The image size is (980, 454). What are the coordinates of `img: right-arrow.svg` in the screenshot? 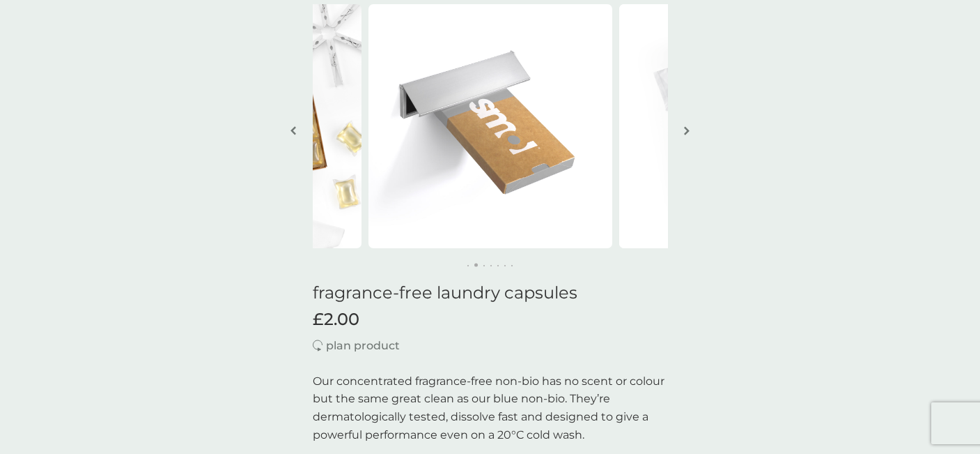 It's located at (686, 130).